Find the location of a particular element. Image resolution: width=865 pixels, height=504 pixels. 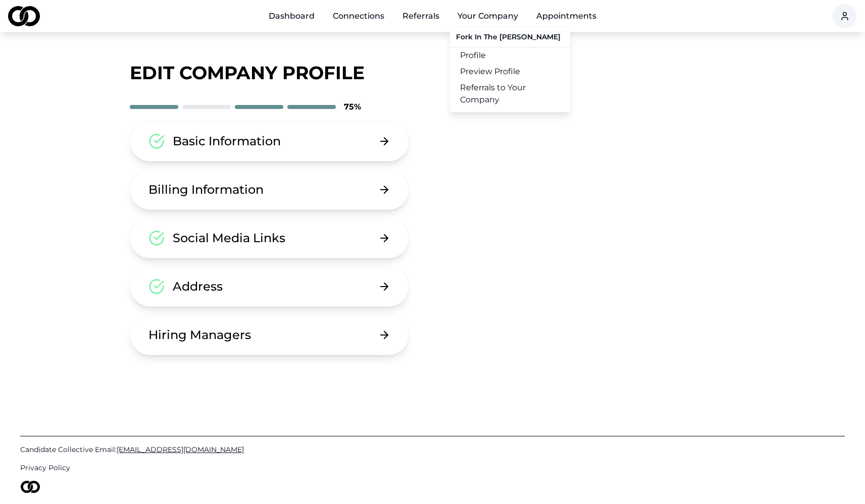

div: Basic Information is located at coordinates (227, 141).